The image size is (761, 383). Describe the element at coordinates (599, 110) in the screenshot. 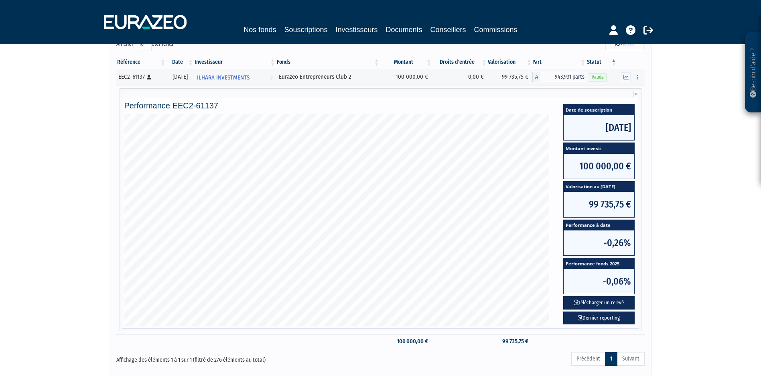

I see `span: Date de souscription` at that location.